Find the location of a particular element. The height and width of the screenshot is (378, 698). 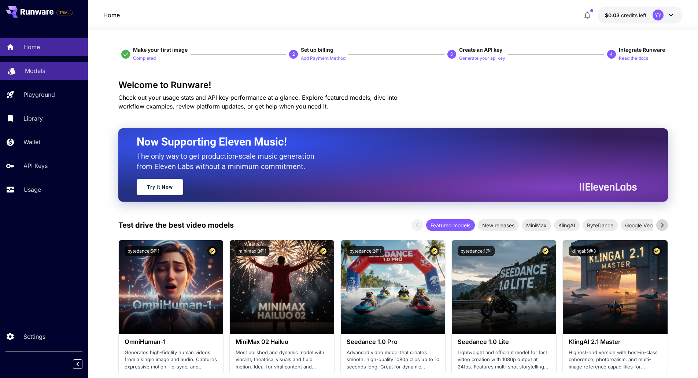

button: Read the docs is located at coordinates (634, 58).